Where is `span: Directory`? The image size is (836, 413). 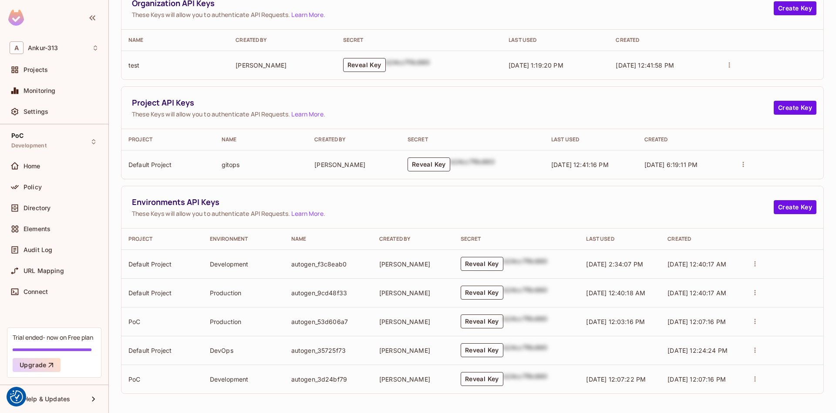 span: Directory is located at coordinates (37, 208).